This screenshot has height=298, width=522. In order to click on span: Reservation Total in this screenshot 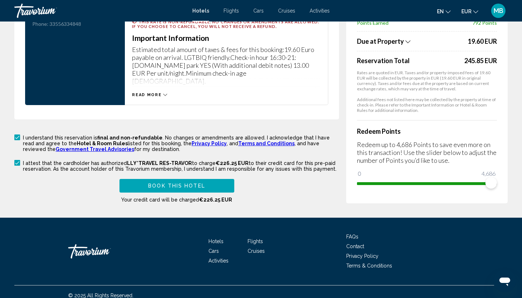, I will do `click(410, 61)`.